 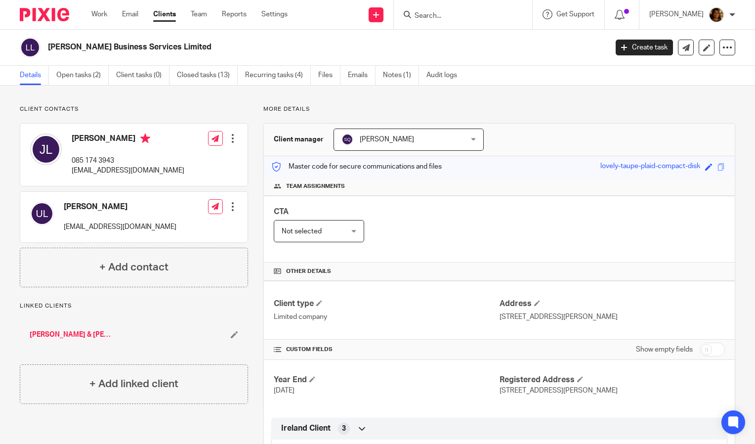 I want to click on a: Clients, so click(x=165, y=14).